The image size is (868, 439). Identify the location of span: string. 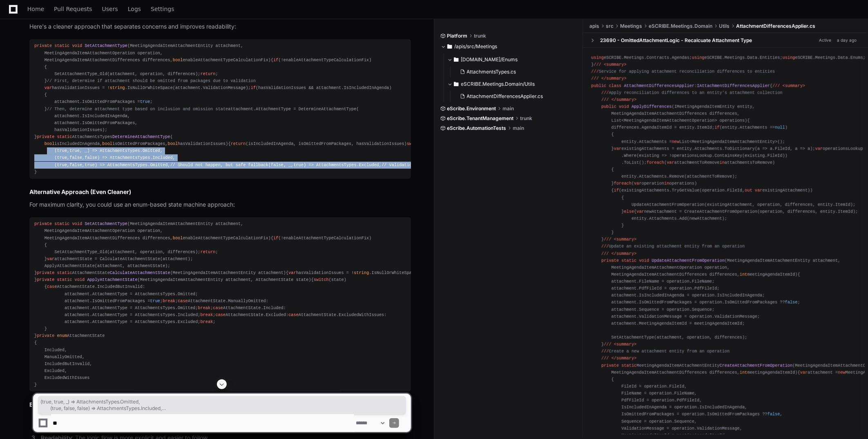
(361, 273).